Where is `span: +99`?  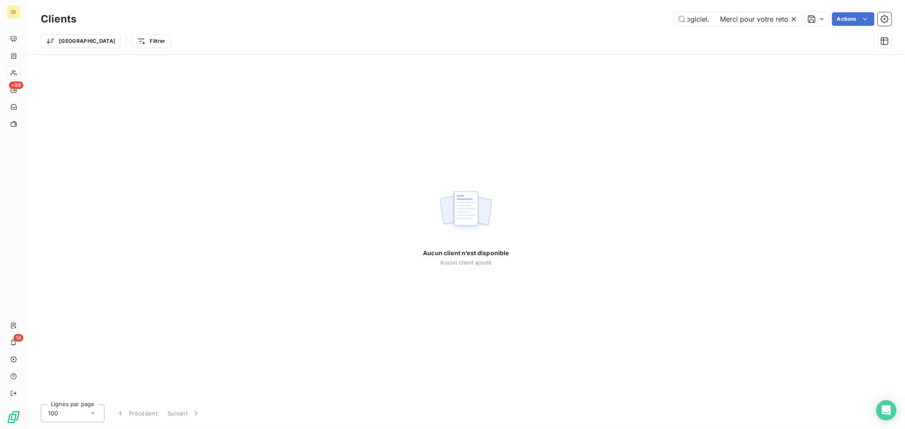
span: +99 is located at coordinates (16, 85).